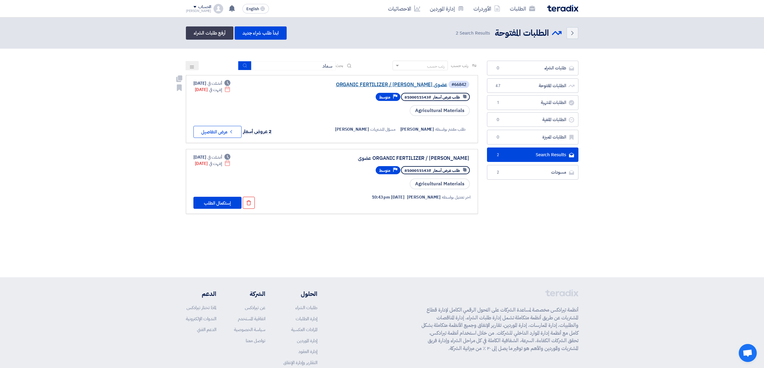  Describe the element at coordinates (522, 8) in the screenshot. I see `a: الطلبات` at that location.